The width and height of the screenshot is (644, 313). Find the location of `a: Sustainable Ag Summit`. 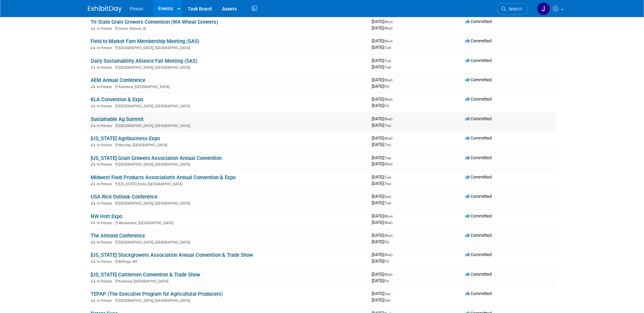

a: Sustainable Ag Summit is located at coordinates (117, 119).